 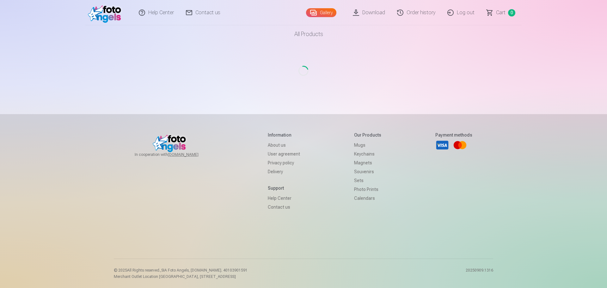 What do you see at coordinates (284, 163) in the screenshot?
I see `a: Privacy policy` at bounding box center [284, 163].